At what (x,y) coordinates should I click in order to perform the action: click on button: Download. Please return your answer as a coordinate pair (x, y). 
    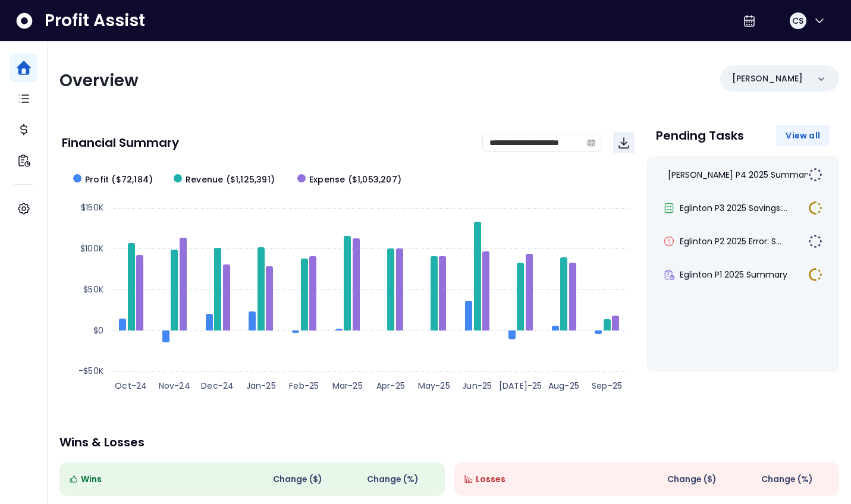
    Looking at the image, I should click on (624, 143).